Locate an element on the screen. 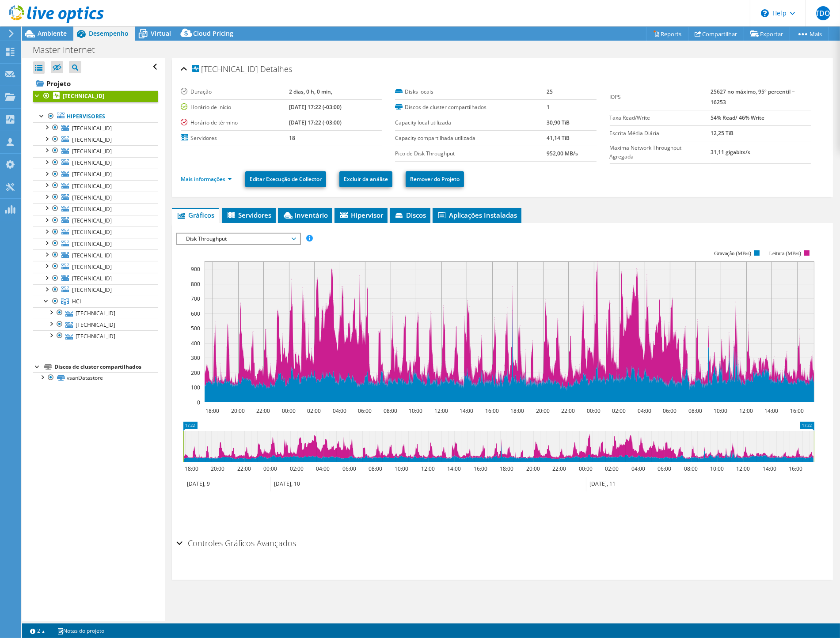  span: Discos is located at coordinates (410, 215).